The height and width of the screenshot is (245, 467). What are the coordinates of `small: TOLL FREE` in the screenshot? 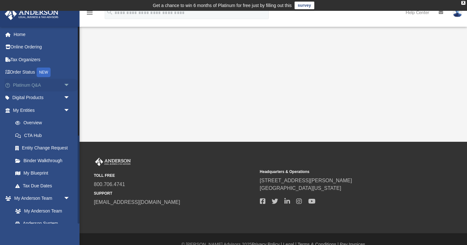 It's located at (175, 175).